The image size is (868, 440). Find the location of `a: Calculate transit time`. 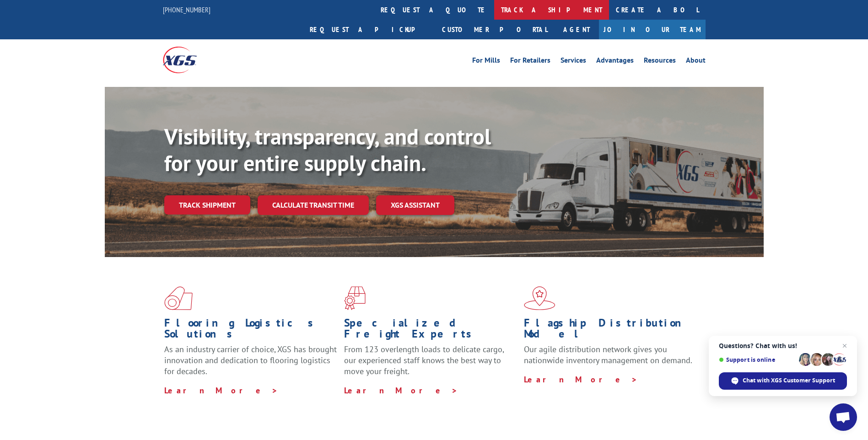

a: Calculate transit time is located at coordinates (313, 205).